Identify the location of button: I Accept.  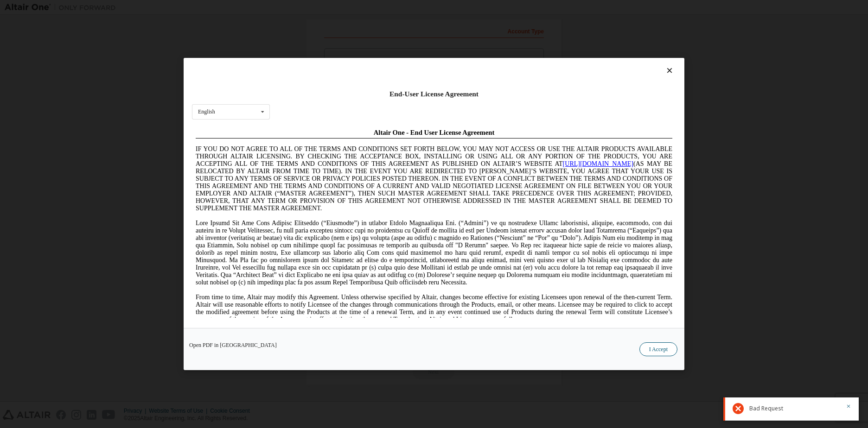
(659, 350).